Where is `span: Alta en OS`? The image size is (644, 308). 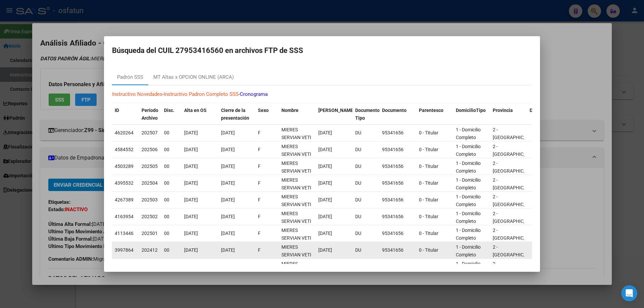 span: Alta en OS is located at coordinates (195, 110).